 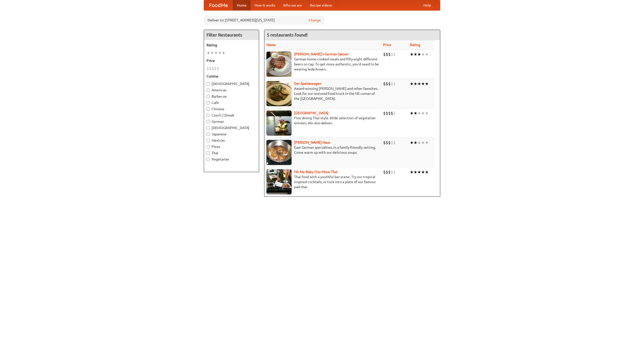 I want to click on p: German home-cooked meals and fifty-eight different beers on tap. To get more authentic, you'd nee..., so click(x=323, y=64).